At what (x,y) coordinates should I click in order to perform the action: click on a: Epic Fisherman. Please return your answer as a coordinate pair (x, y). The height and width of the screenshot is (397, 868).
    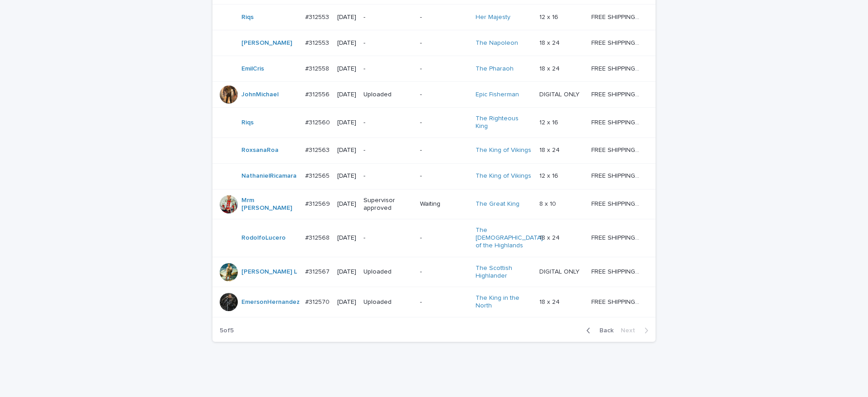
    Looking at the image, I should click on (497, 95).